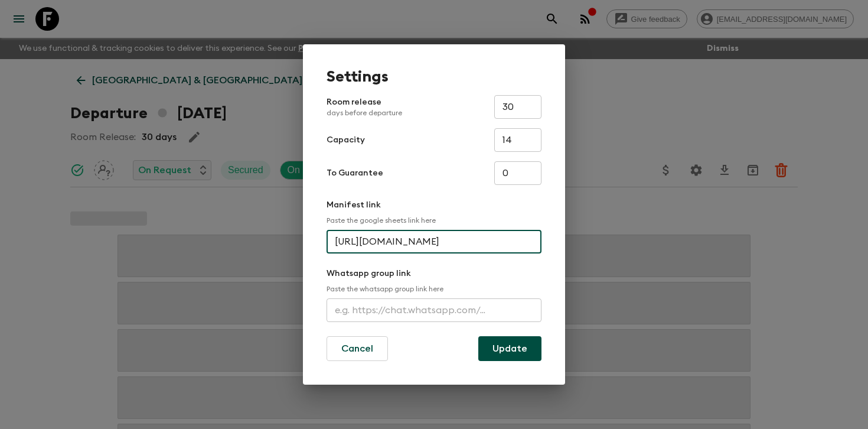 Image resolution: width=868 pixels, height=429 pixels. I want to click on p: Room release, so click(364, 107).